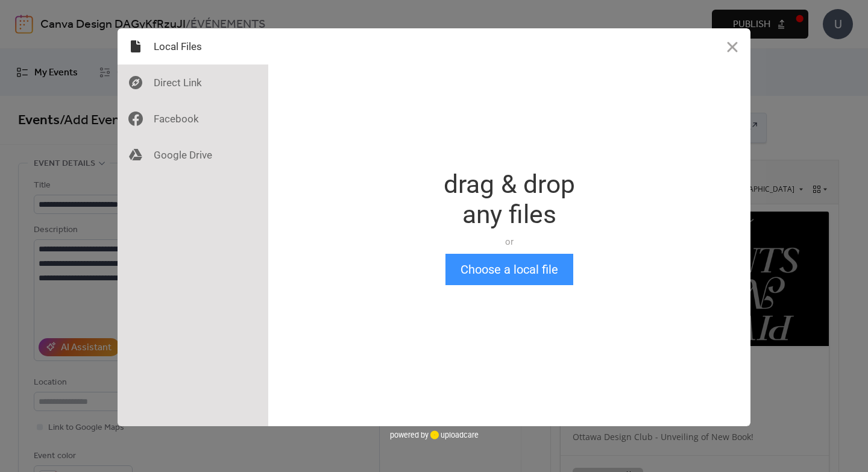 Image resolution: width=868 pixels, height=472 pixels. Describe the element at coordinates (453, 435) in the screenshot. I see `a: uploadcare` at that location.